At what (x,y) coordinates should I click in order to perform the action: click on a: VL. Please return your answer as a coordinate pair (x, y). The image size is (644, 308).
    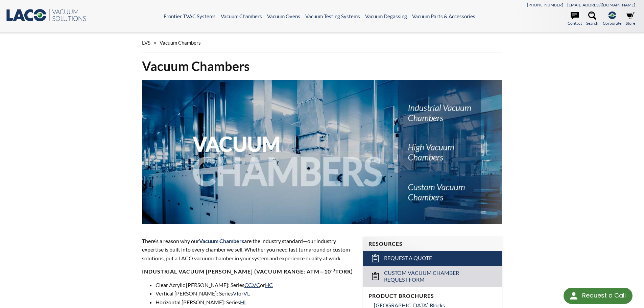
    Looking at the image, I should click on (246, 293).